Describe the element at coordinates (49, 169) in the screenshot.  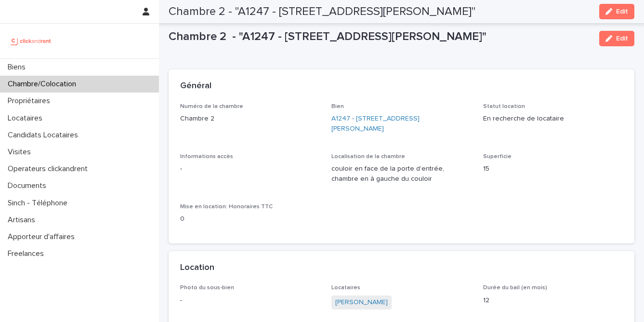
I see `p: Operateurs clickandrent` at that location.